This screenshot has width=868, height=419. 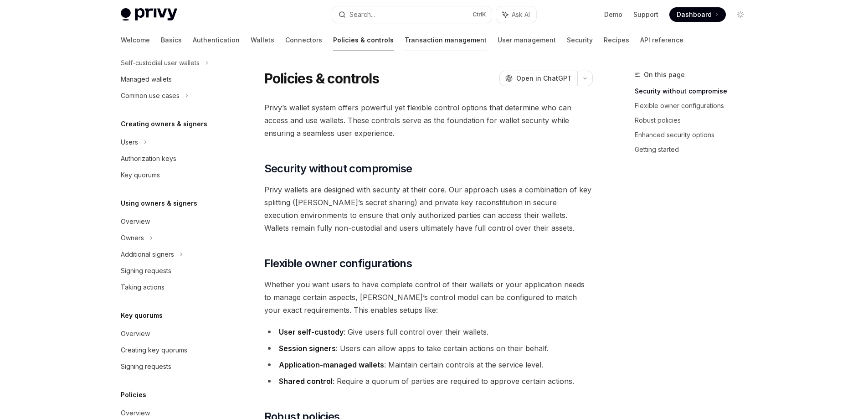 What do you see at coordinates (147, 80) in the screenshot?
I see `div: Managed wallets` at bounding box center [147, 80].